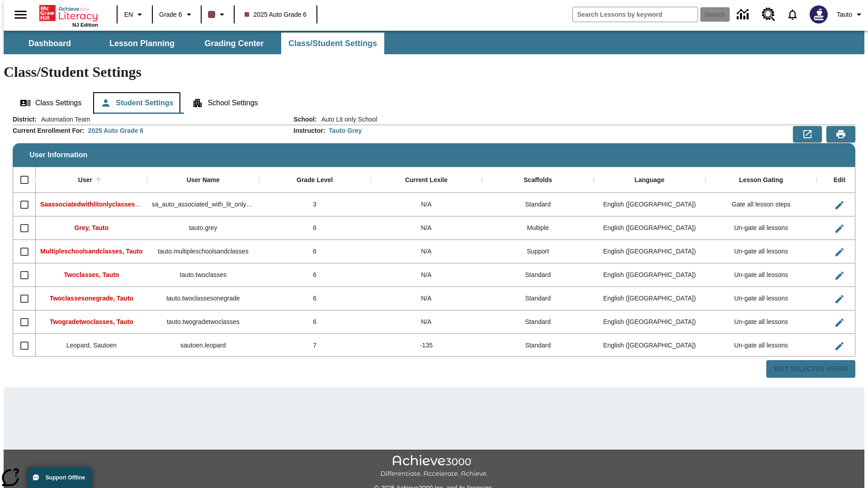 This screenshot has width=868, height=488. Describe the element at coordinates (64, 119) in the screenshot. I see `span: Automation Team` at that location.